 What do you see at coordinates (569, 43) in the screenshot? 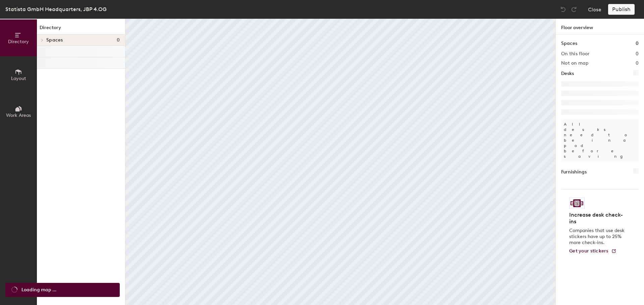
I see `h1: Spaces` at bounding box center [569, 43].